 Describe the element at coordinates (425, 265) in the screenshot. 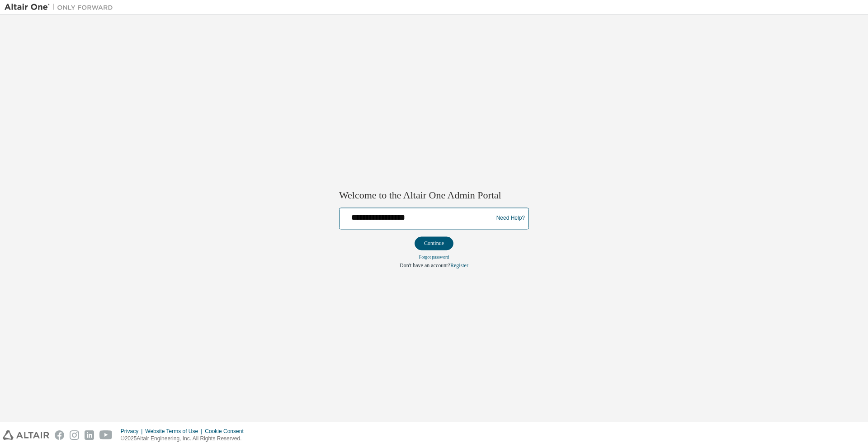

I see `span: Don't have an account?` at that location.